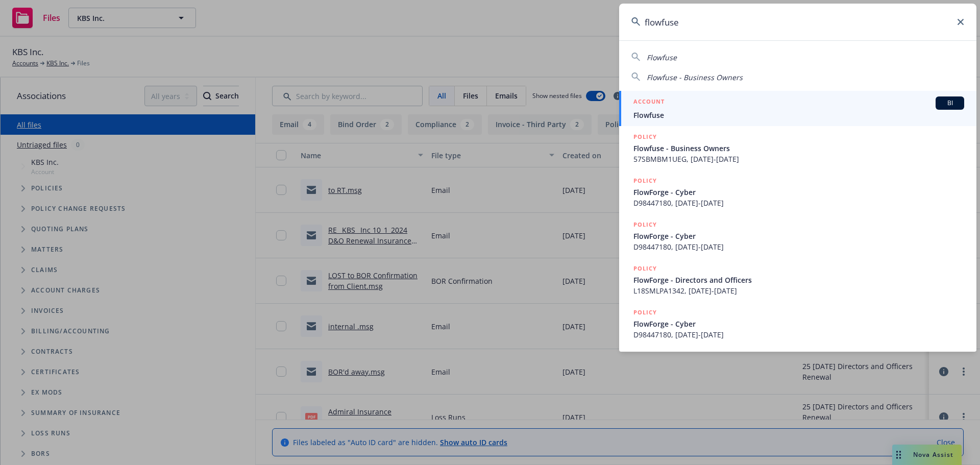 Image resolution: width=980 pixels, height=465 pixels. I want to click on a: ACCOUNTBIFlowfuse, so click(798, 108).